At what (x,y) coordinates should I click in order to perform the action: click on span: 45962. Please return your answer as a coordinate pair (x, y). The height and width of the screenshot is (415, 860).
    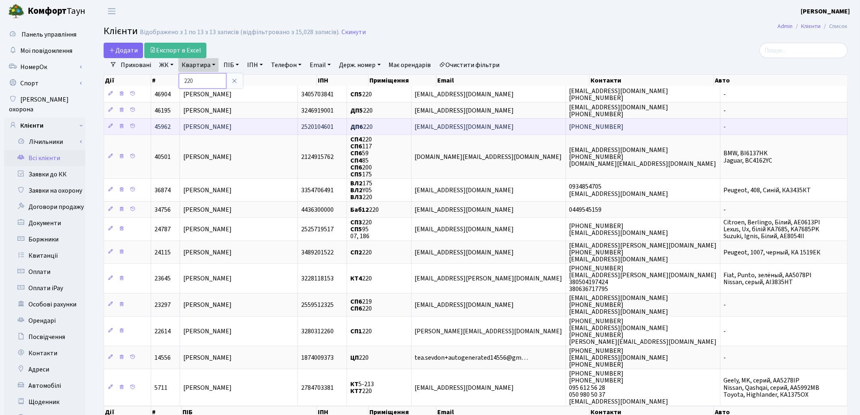
    Looking at the image, I should click on (162, 127).